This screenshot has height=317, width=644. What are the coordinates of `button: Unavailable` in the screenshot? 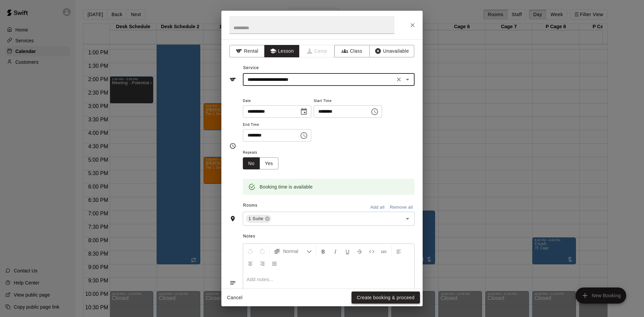 It's located at (392, 51).